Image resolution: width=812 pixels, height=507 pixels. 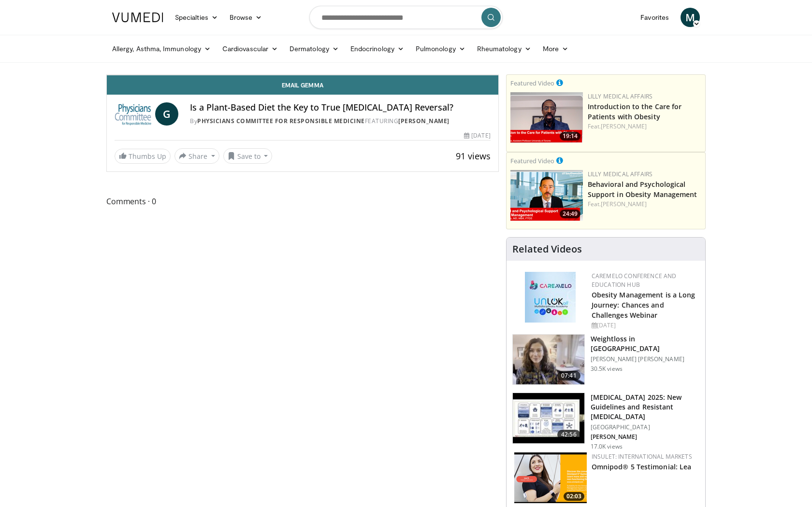 What do you see at coordinates (440, 49) in the screenshot?
I see `a: Pulmonology` at bounding box center [440, 49].